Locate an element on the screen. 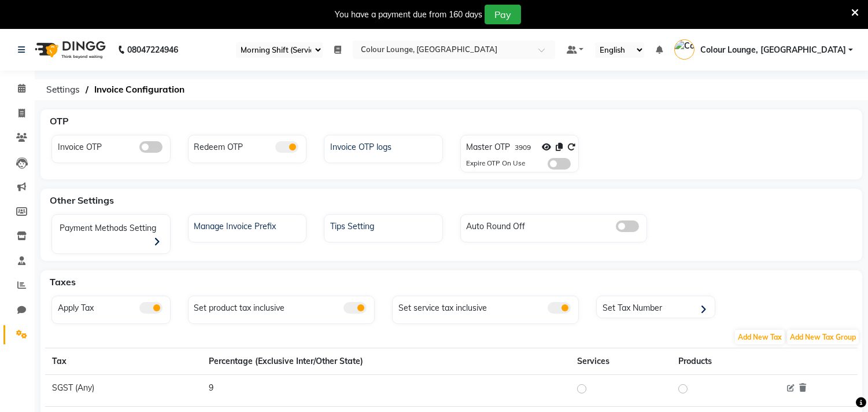 This screenshot has height=412, width=868. label: Master OTP is located at coordinates (488, 147).